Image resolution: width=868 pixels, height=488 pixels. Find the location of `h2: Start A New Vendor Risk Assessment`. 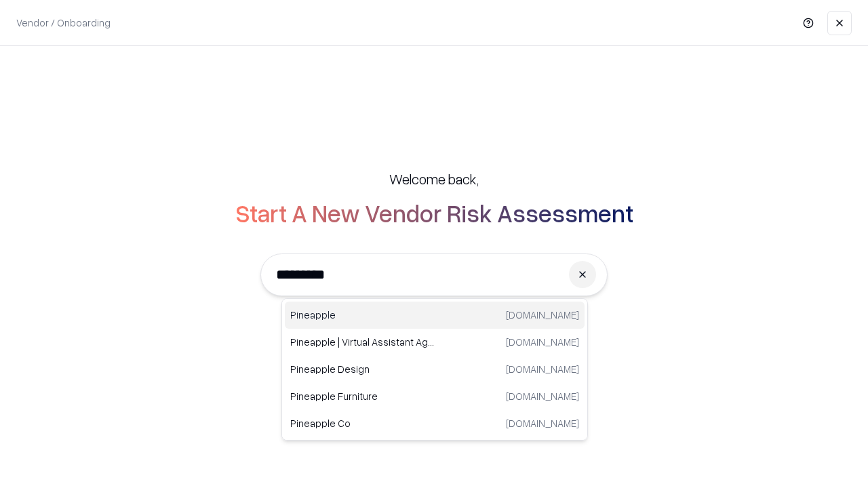

h2: Start A New Vendor Risk Assessment is located at coordinates (434, 213).